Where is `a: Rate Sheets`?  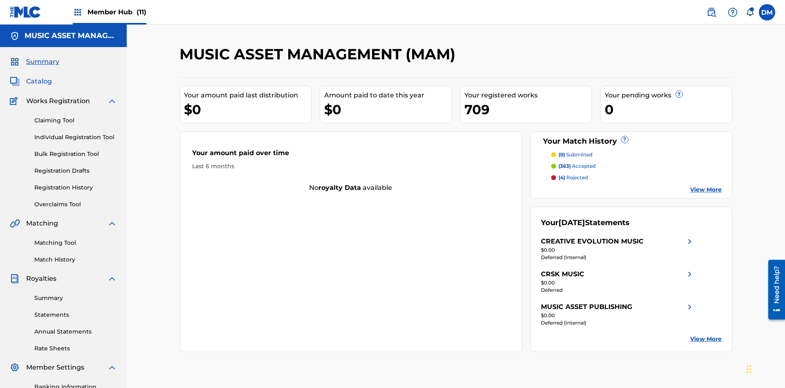 a: Rate Sheets is located at coordinates (76, 348).